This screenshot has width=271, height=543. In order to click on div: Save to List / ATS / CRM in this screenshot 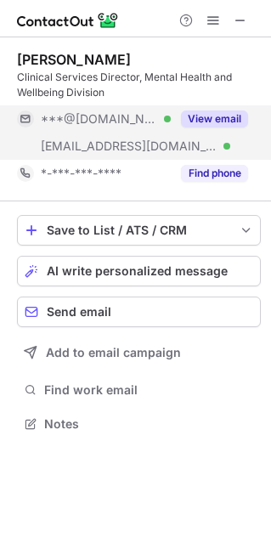, I will do `click(138, 230)`.